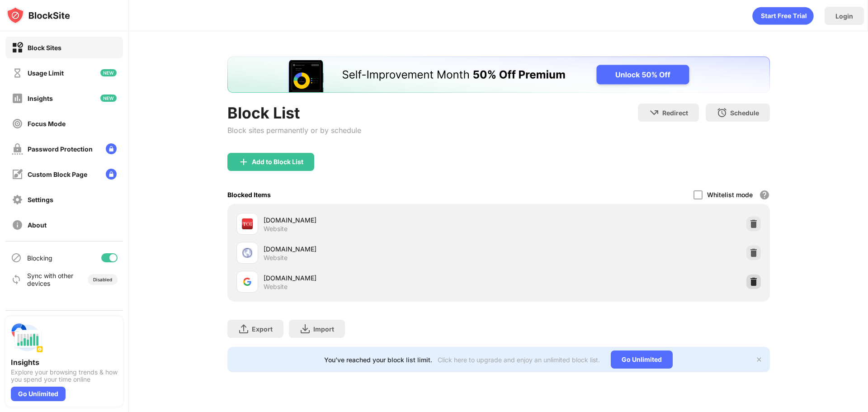 Image resolution: width=868 pixels, height=412 pixels. What do you see at coordinates (17, 98) in the screenshot?
I see `img: insights-off.svg` at bounding box center [17, 98].